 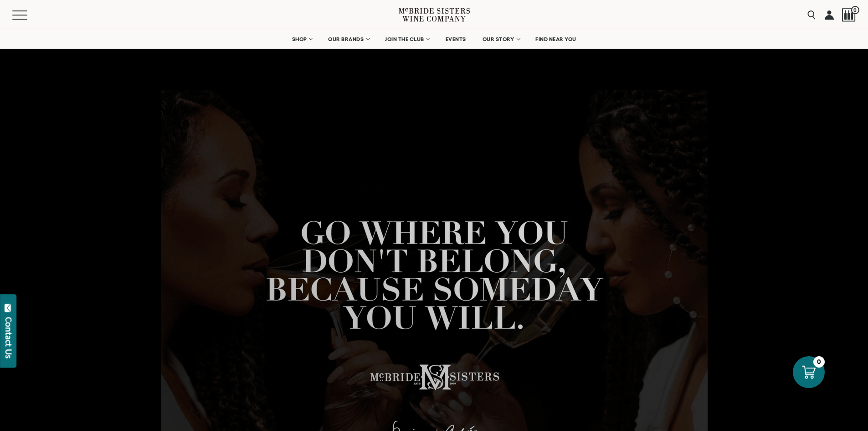 I want to click on a: FIND NEAR YOU, so click(x=556, y=39).